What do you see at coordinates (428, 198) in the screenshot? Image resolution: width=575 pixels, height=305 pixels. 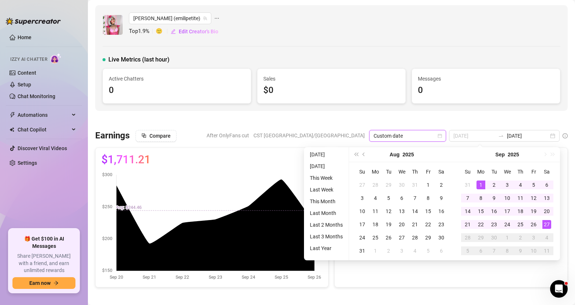 I see `td: 2025-08-08` at bounding box center [428, 198].